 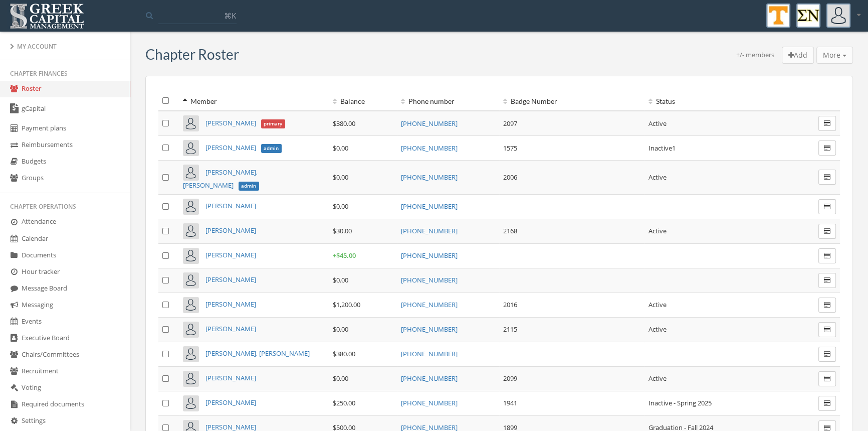 What do you see at coordinates (572, 101) in the screenshot?
I see `th: Badge Number` at bounding box center [572, 101].